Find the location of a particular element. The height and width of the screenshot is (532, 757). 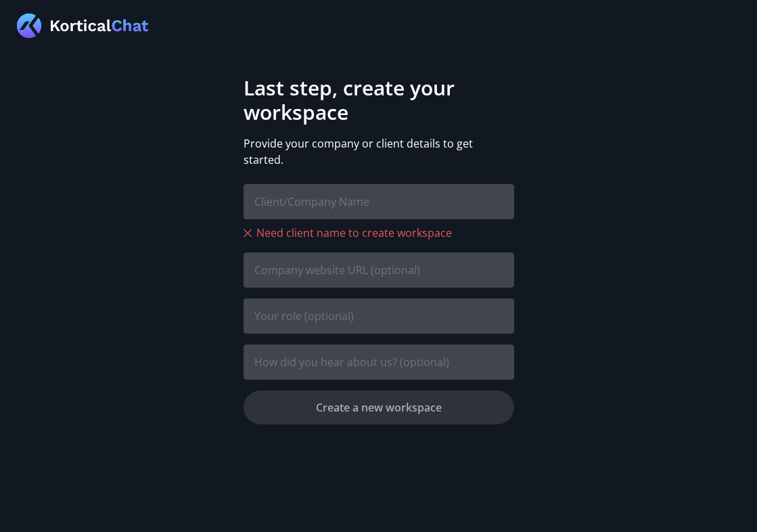

input: Company website URL (optional) is located at coordinates (379, 270).